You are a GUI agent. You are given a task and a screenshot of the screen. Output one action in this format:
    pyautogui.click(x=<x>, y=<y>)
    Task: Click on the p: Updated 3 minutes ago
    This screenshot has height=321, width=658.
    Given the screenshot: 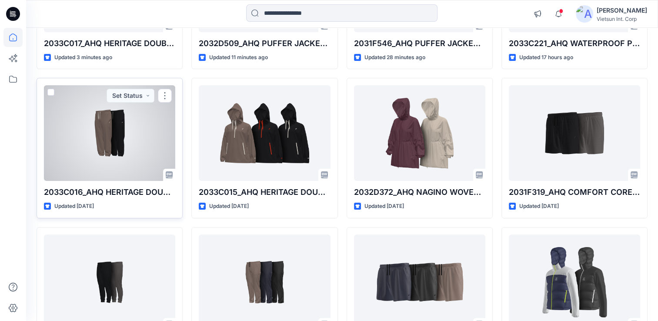 What is the action you would take?
    pyautogui.click(x=83, y=57)
    